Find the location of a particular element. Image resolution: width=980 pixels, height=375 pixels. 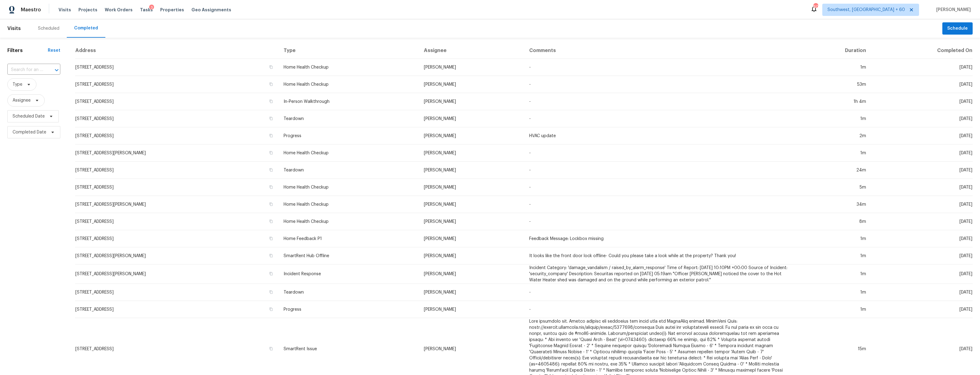

span: Maestro is located at coordinates (31, 10).